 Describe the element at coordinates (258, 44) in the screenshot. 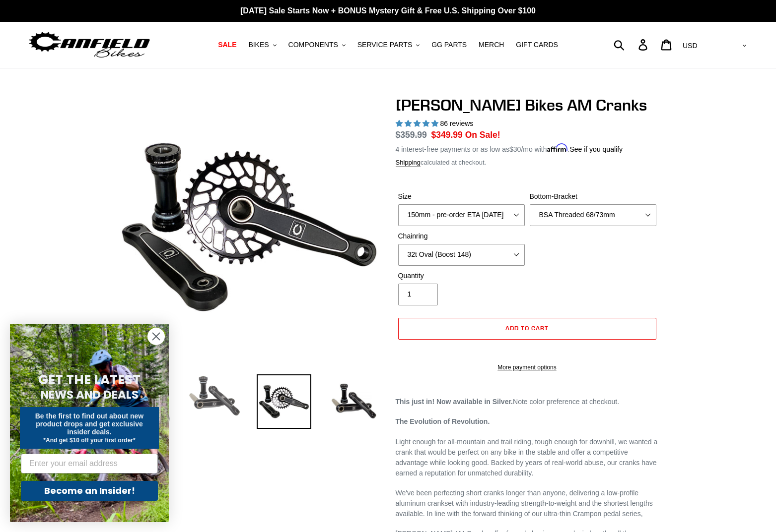

I see `span: BIKES` at that location.